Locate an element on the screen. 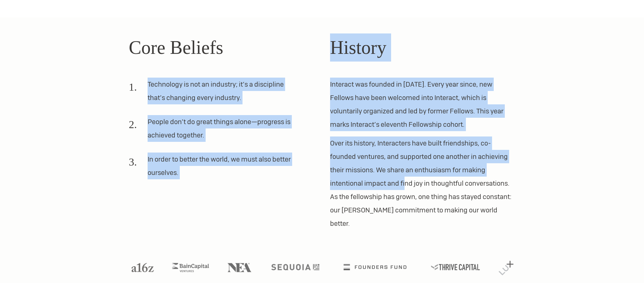 This screenshot has width=644, height=283. img: Thrive Capital logo is located at coordinates (456, 267).